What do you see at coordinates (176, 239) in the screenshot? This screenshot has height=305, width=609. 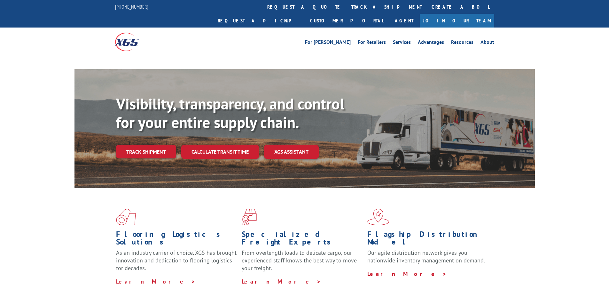 I see `h1: Flooring Logistics Solutions` at bounding box center [176, 239].